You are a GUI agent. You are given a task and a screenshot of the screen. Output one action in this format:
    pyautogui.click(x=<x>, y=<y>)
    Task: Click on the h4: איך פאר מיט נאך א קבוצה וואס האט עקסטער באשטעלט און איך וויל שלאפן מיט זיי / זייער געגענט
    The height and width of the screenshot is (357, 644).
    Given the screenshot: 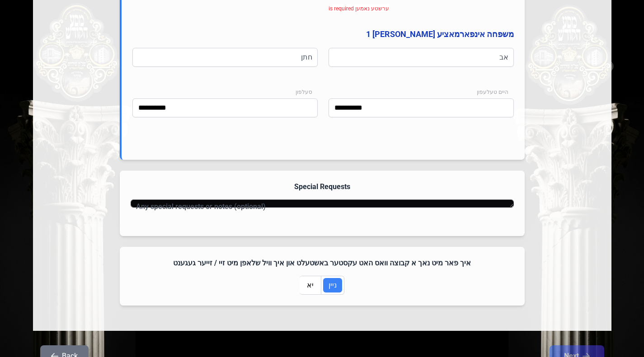 What is the action you would take?
    pyautogui.click(x=322, y=263)
    